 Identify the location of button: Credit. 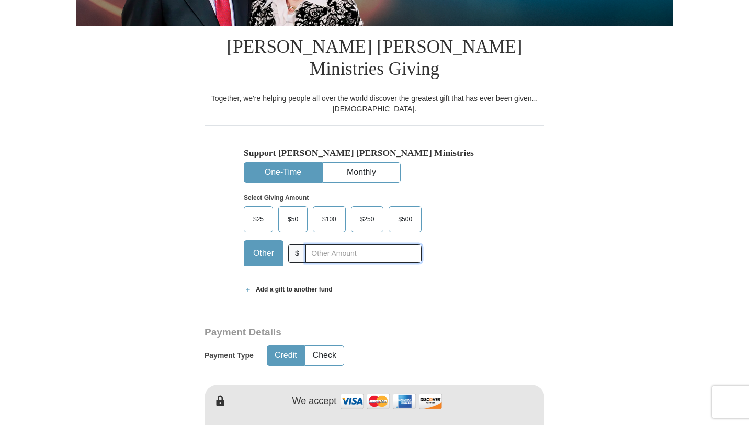
(286, 355).